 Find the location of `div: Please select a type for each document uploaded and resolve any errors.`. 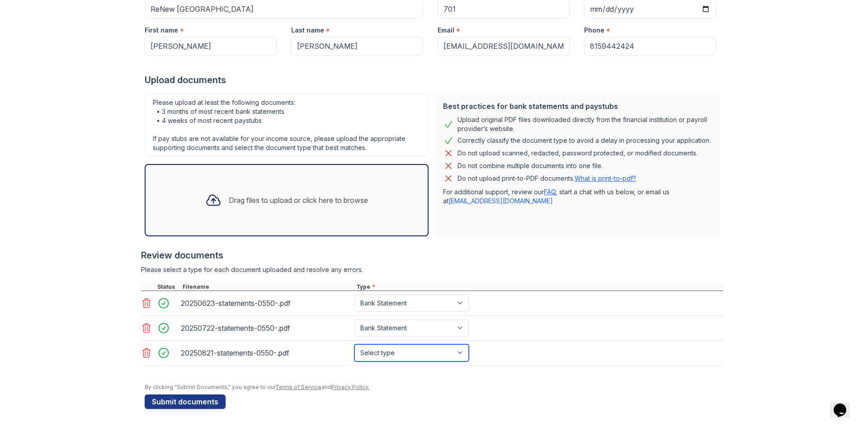

div: Please select a type for each document uploaded and resolve any errors. is located at coordinates (432, 269).